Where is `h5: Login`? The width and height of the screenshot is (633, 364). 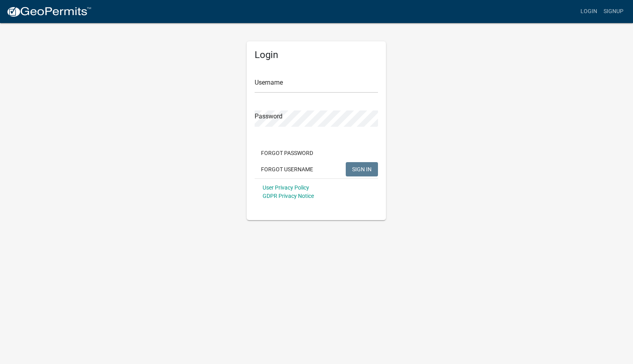 h5: Login is located at coordinates (316, 55).